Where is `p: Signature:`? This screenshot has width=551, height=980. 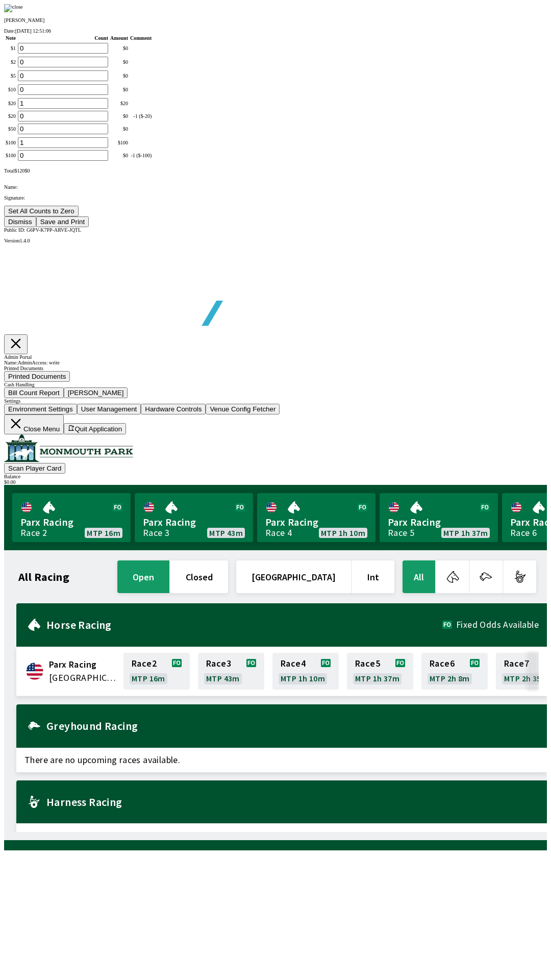
p: Signature: is located at coordinates (276, 198).